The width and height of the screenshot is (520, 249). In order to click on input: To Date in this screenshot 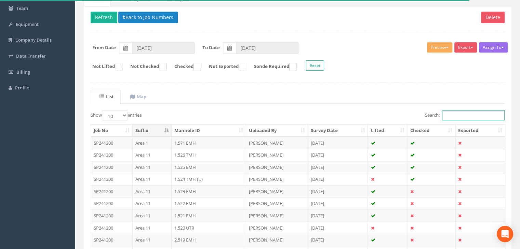, I will do `click(267, 48)`.